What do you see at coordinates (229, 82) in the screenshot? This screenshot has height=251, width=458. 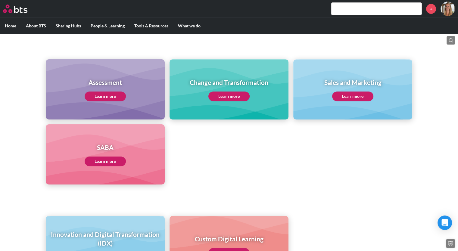 I see `h1: Change and Transformation` at bounding box center [229, 82].